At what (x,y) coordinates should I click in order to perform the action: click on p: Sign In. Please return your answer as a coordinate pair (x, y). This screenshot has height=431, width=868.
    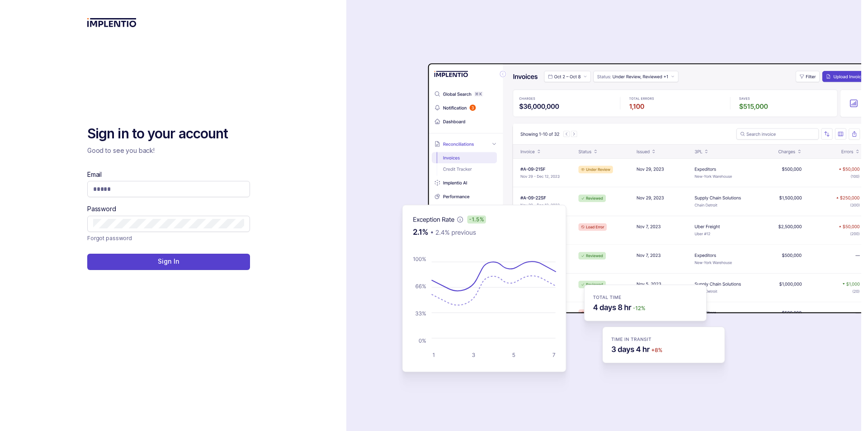
    Looking at the image, I should click on (168, 261).